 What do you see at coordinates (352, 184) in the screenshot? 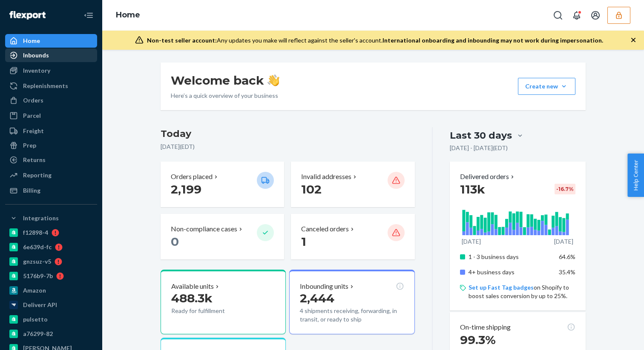
I see `button: Invalid addresses 102` at bounding box center [352, 184].